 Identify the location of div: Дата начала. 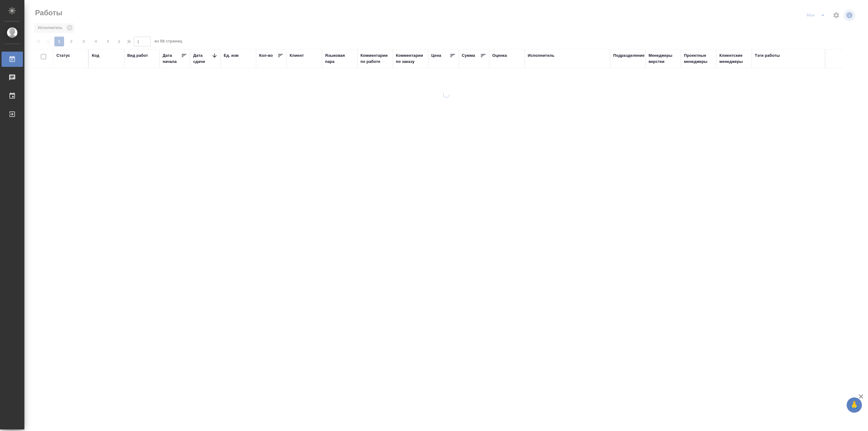
(172, 58).